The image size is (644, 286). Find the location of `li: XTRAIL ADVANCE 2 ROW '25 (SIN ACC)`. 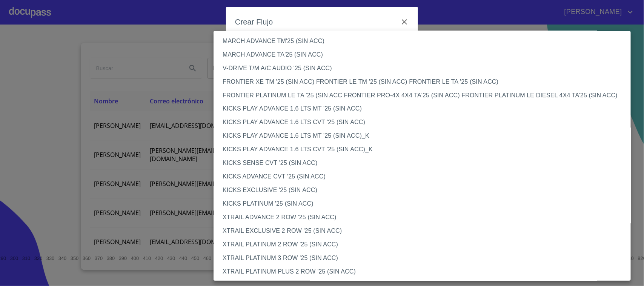

li: XTRAIL ADVANCE 2 ROW '25 (SIN ACC) is located at coordinates (425, 218).